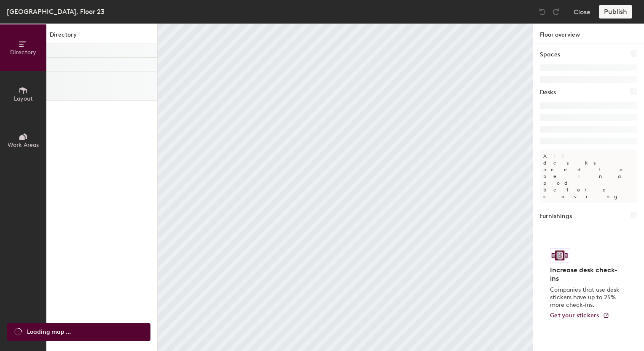  What do you see at coordinates (589, 176) in the screenshot?
I see `p: All desks need to be in a pod before saving` at bounding box center [589, 176].